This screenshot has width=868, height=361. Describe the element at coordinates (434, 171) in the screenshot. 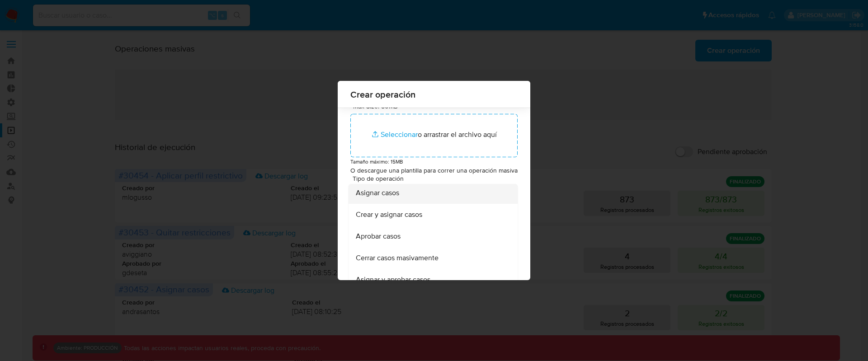

I see `p: O descargue una plantilla para correr una operación masiva` at that location.